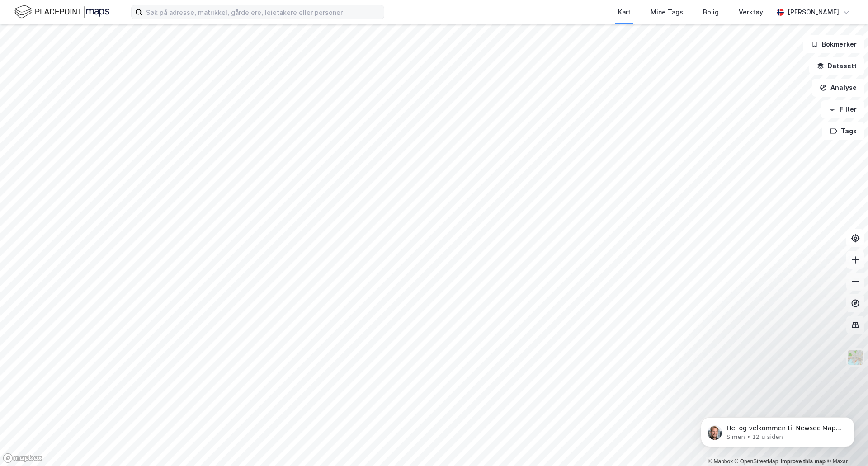 The image size is (868, 466). What do you see at coordinates (62, 11) in the screenshot?
I see `img: logo.f888ab2527a4732fd821a326f86c7f29.svg` at bounding box center [62, 11].